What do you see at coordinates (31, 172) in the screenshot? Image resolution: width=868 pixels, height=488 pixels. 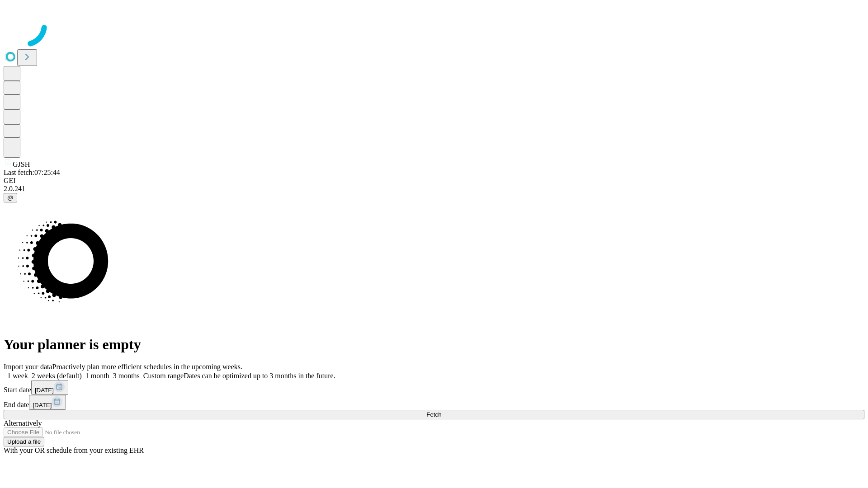 I see `span: Last fetch: 07:25:44` at bounding box center [31, 172].